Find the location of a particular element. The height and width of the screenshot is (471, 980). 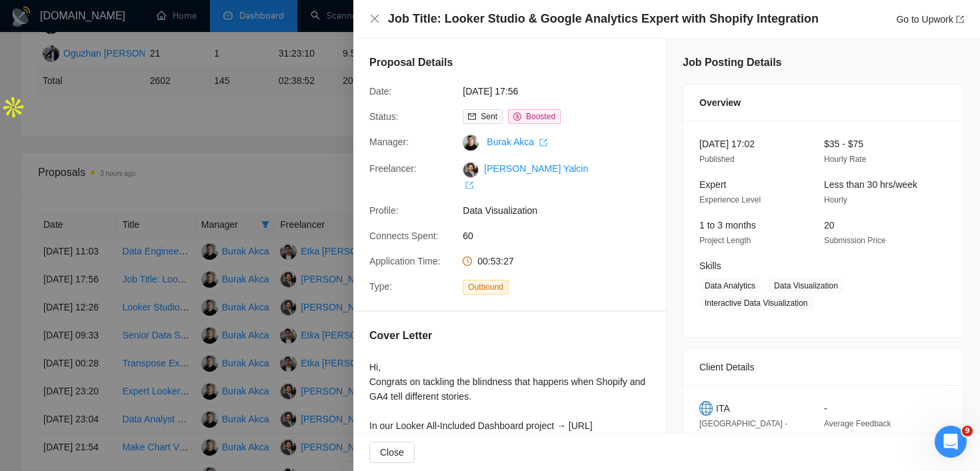

span: Published is located at coordinates (716, 159).